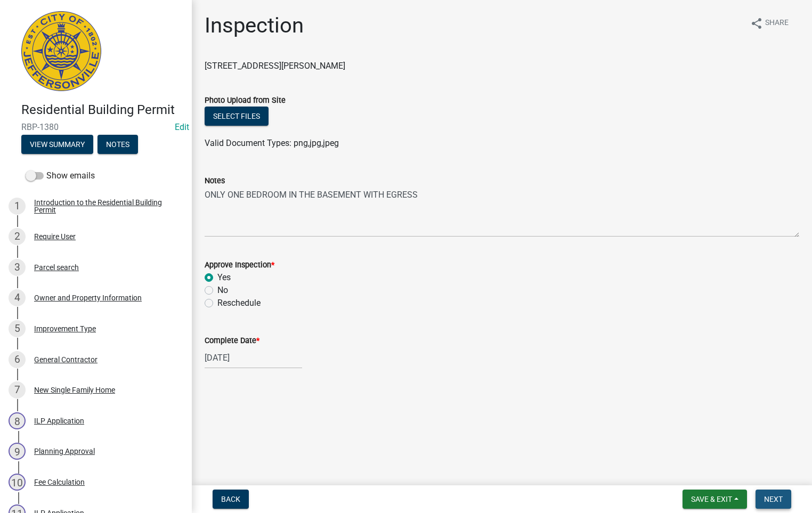 The height and width of the screenshot is (513, 812). I want to click on div: General Contractor, so click(66, 360).